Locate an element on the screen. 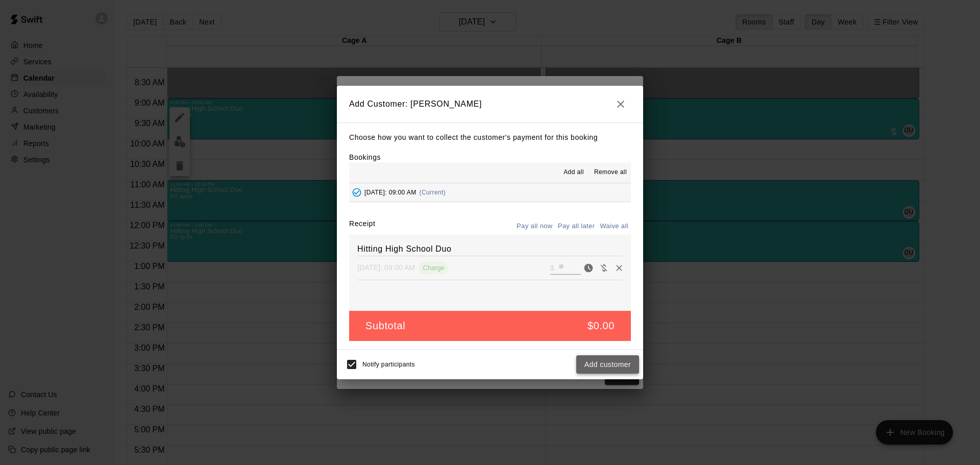  button: Pay all later is located at coordinates (576, 226).